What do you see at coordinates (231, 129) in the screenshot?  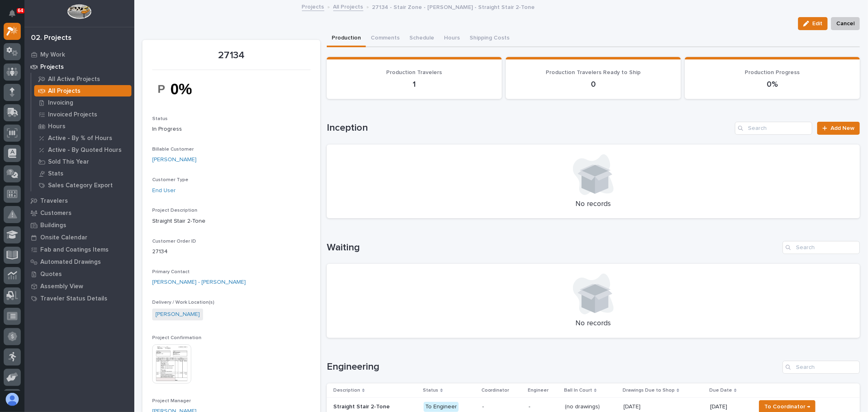 I see `p: In Progress` at bounding box center [231, 129].